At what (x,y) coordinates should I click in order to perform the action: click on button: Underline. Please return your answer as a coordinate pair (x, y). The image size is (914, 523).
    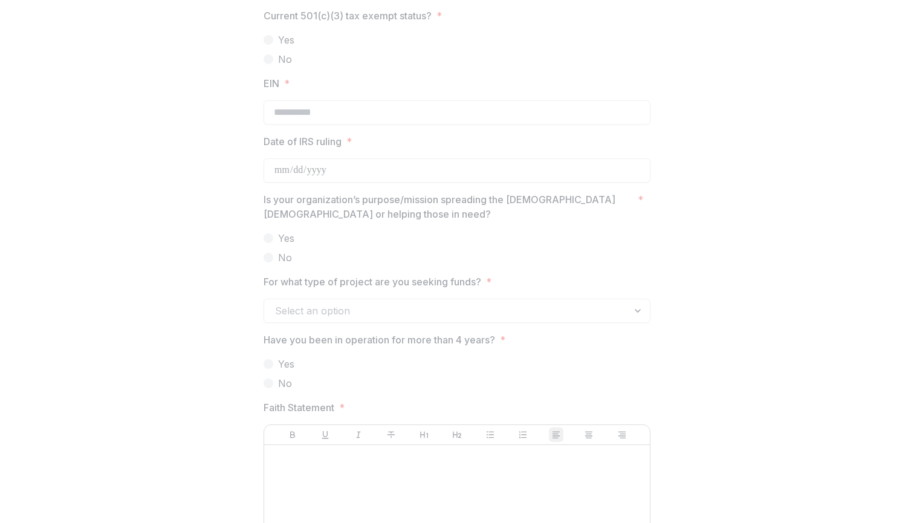
    Looking at the image, I should click on (325, 435).